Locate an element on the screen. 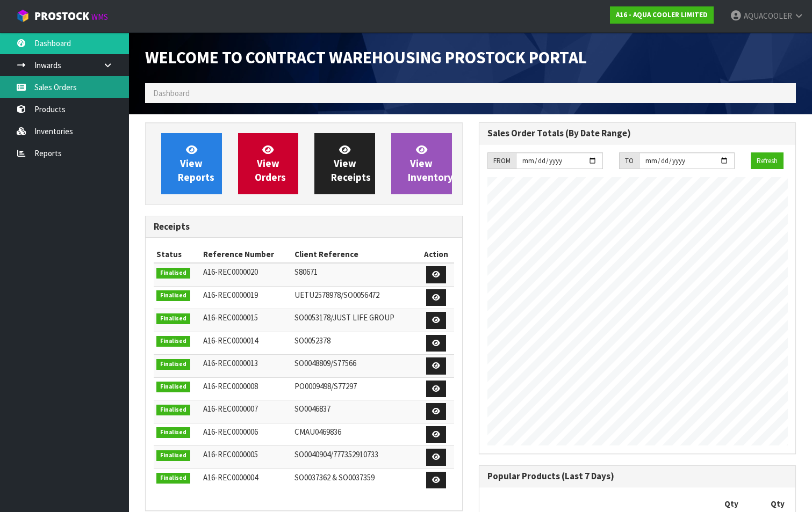  th: Action is located at coordinates (436, 254).